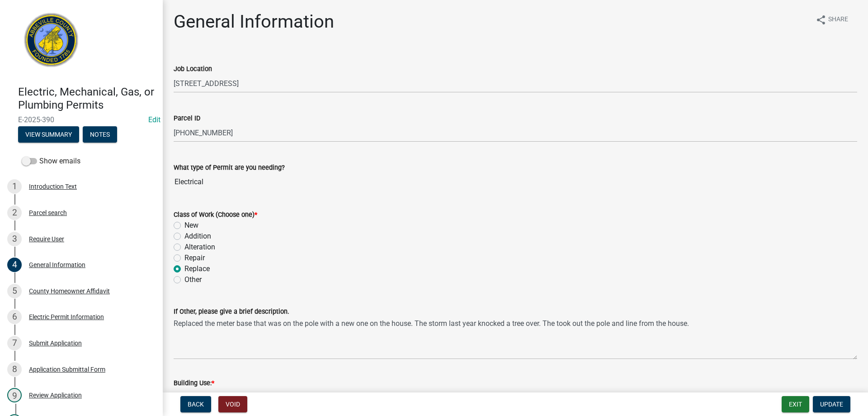 The width and height of the screenshot is (868, 416). I want to click on button: Back, so click(196, 404).